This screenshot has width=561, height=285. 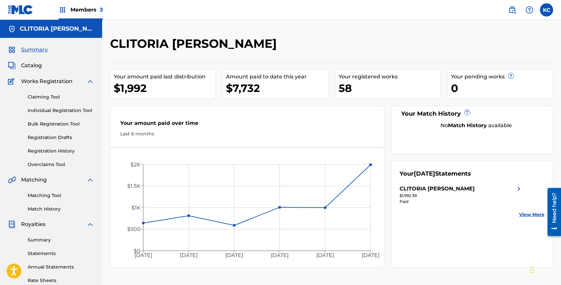 I want to click on div: Your amount paid over time, so click(x=247, y=125).